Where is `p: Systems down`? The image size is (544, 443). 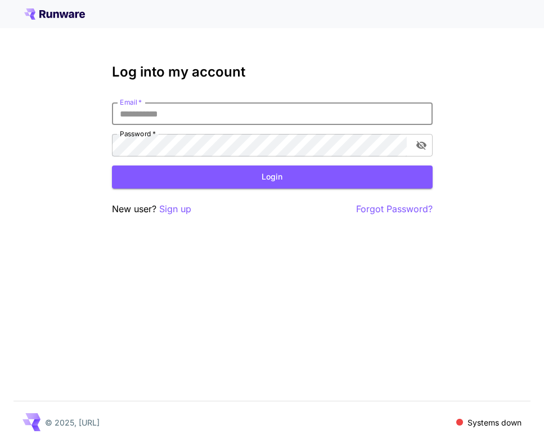
p: Systems down is located at coordinates (494, 422).